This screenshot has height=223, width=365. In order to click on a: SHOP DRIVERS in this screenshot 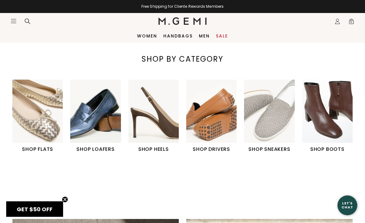, I will do `click(211, 116)`.